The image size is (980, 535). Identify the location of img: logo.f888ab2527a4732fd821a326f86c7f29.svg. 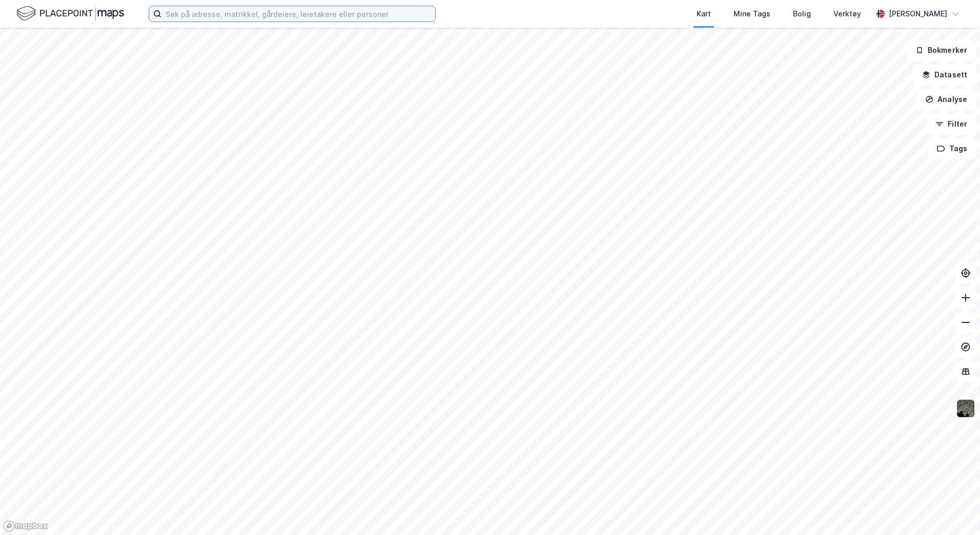
(70, 13).